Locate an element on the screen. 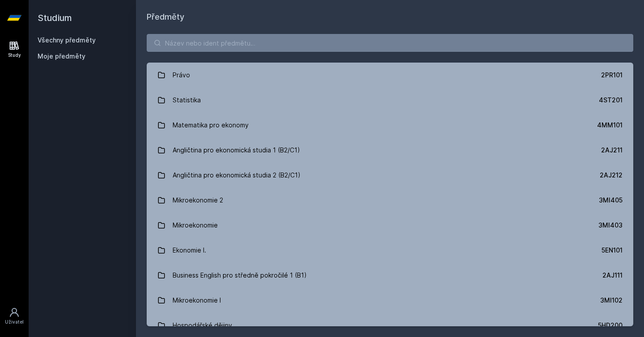 This screenshot has height=337, width=644. div: 4MM101 is located at coordinates (610, 125).